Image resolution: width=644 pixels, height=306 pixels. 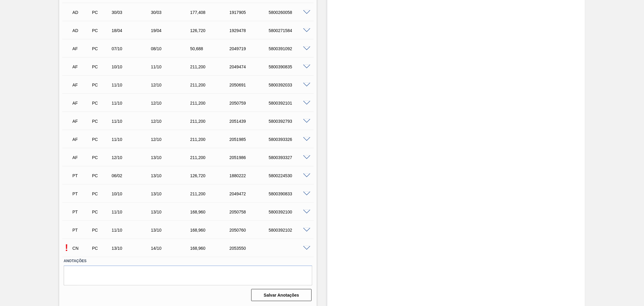 I want to click on div: 2049472, so click(x=250, y=194).